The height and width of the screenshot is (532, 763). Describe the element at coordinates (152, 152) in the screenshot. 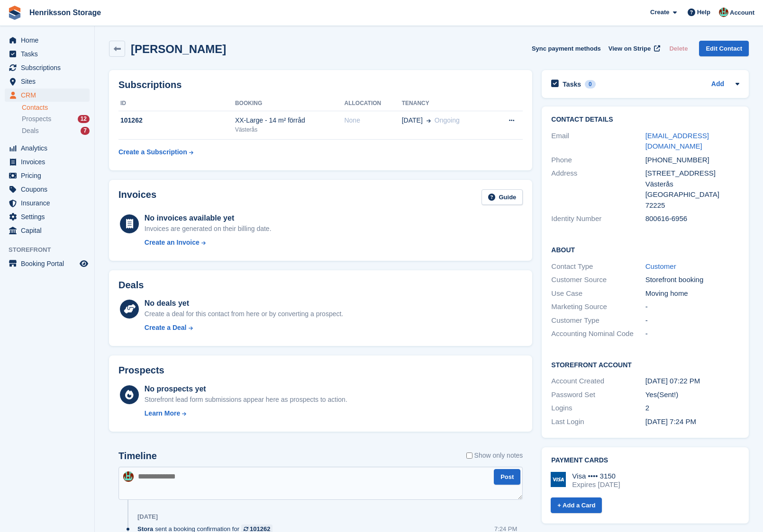

I see `div: Create a Subscription` at that location.